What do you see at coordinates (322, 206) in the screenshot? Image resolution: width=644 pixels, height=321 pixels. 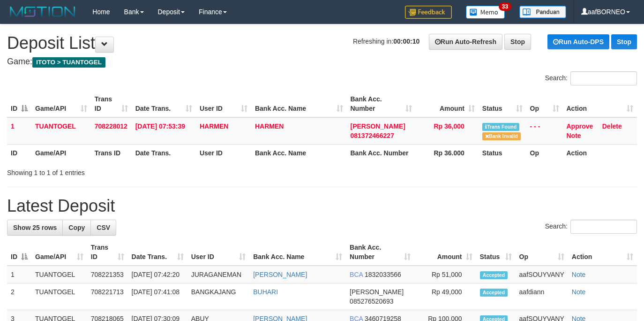 I see `h1: Latest Deposit` at bounding box center [322, 206].